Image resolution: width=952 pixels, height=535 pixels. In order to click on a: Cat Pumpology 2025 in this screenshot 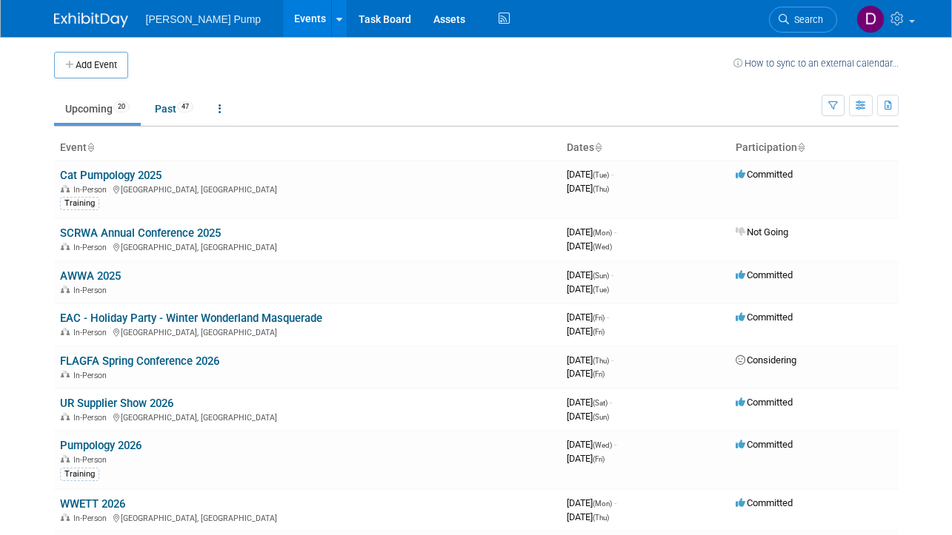, I will do `click(110, 176)`.